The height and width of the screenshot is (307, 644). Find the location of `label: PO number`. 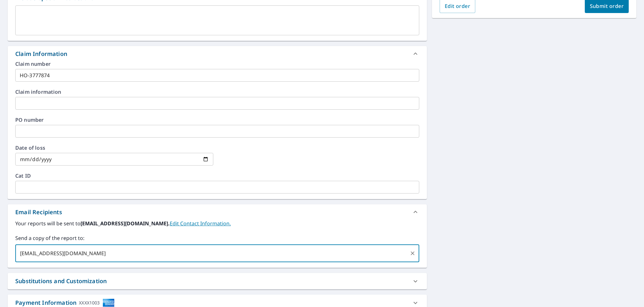

label: PO number is located at coordinates (217, 120).